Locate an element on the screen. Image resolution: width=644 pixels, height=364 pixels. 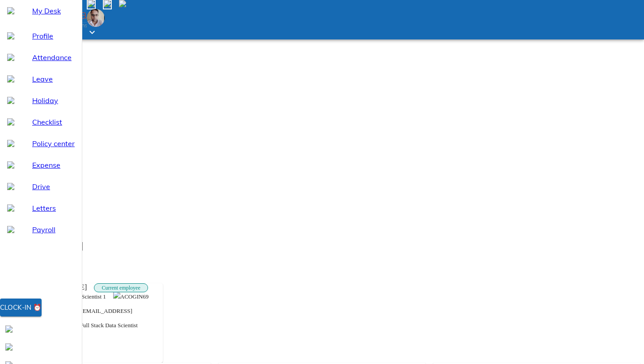
div: Employee code is located at coordinates (131, 296).